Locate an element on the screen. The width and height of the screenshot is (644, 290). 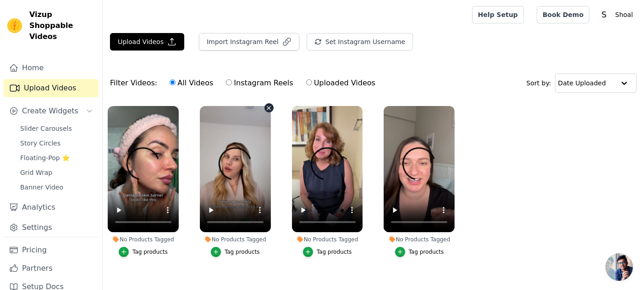
a: Floating-Pop ⭐ is located at coordinates (56, 158).